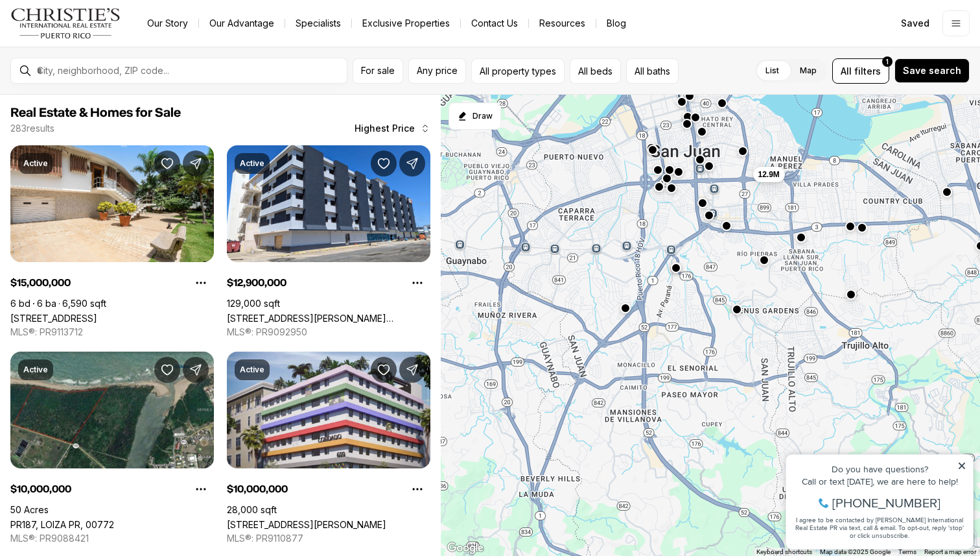 Image resolution: width=980 pixels, height=556 pixels. Describe the element at coordinates (846, 71) in the screenshot. I see `span: All` at that location.